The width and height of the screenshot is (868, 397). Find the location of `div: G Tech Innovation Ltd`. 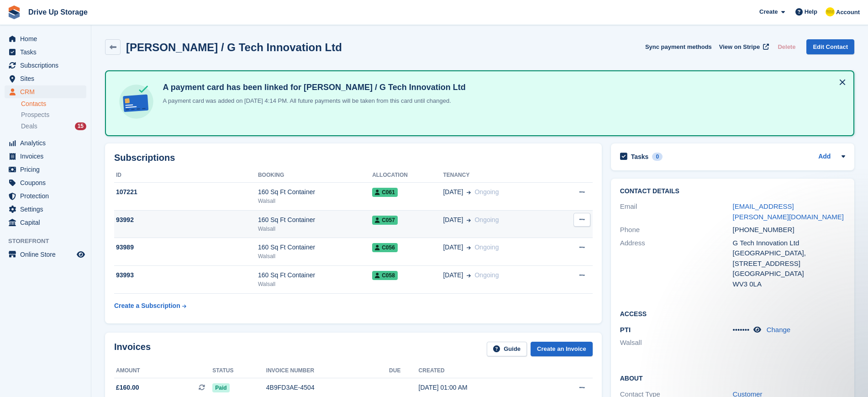

div: G Tech Innovation Ltd is located at coordinates (789, 243).